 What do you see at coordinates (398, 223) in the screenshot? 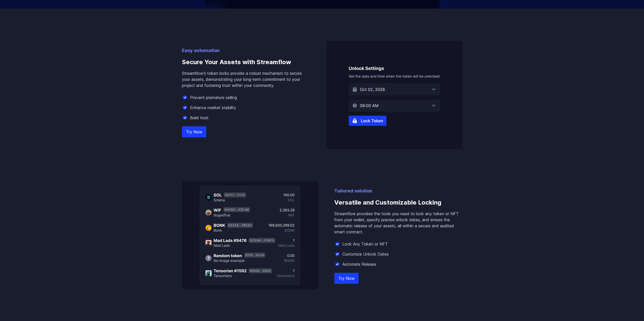
I see `p: Streamflow provides the tools you need to lock any token or NFT from your wallet, specify precise...` at bounding box center [398, 223].